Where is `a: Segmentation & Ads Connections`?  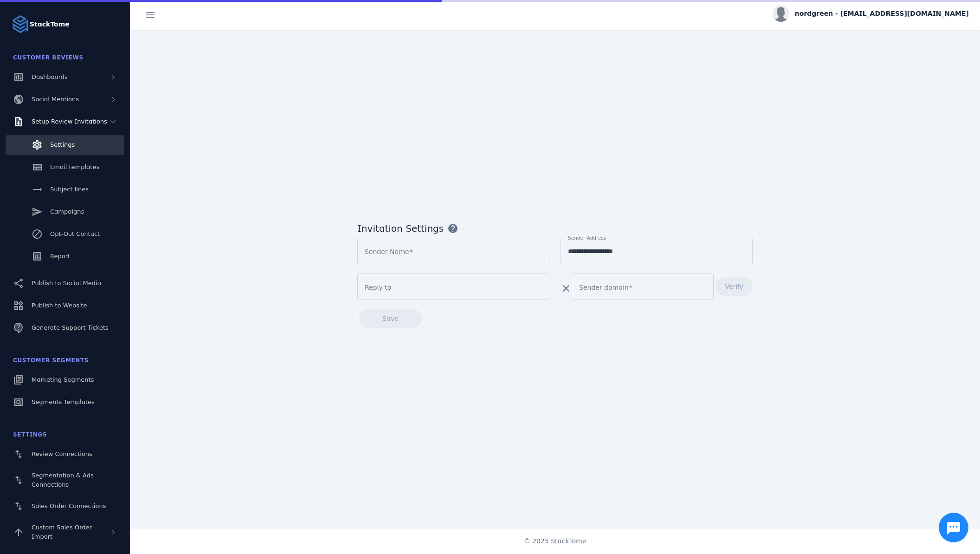
a: Segmentation & Ads Connections is located at coordinates (65, 480).